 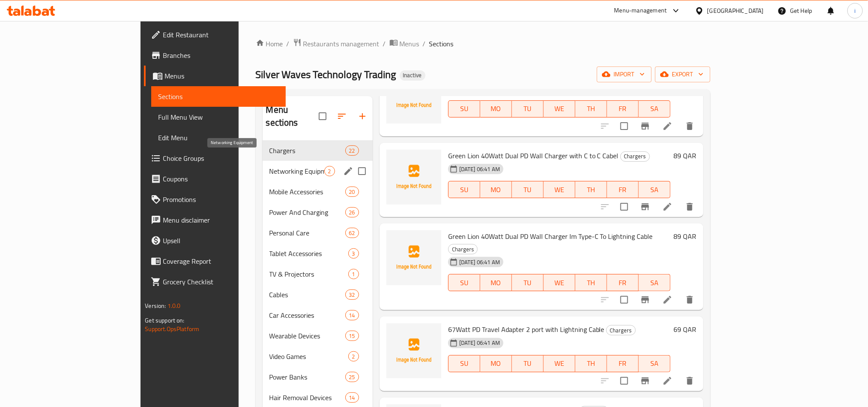 What do you see at coordinates (221, 220) in the screenshot?
I see `span: Menu disclaimer` at bounding box center [221, 220].